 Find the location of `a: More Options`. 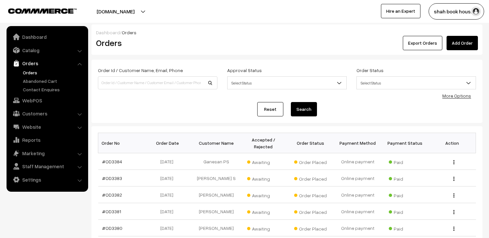

a: More Options is located at coordinates (456, 96).